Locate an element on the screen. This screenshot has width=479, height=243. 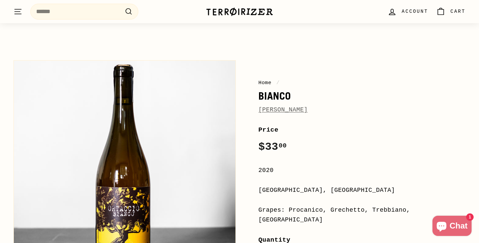
inbox-online-store-chat: Shopify online store chat is located at coordinates (452, 227).